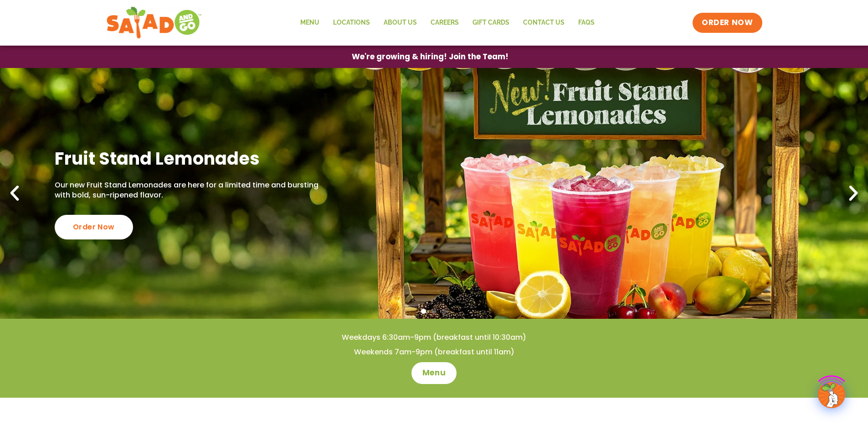 This screenshot has width=868, height=431. Describe the element at coordinates (447, 23) in the screenshot. I see `nav: Menu` at that location.